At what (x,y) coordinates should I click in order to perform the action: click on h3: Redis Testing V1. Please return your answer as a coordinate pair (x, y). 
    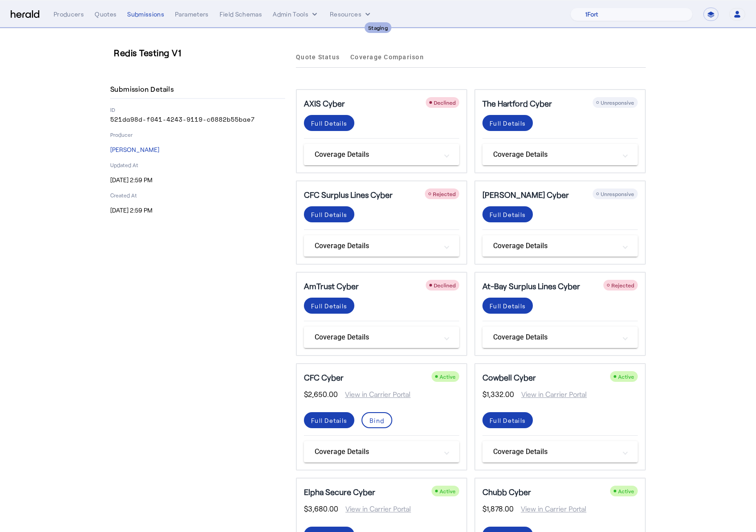
    Looking at the image, I should click on (202, 52).